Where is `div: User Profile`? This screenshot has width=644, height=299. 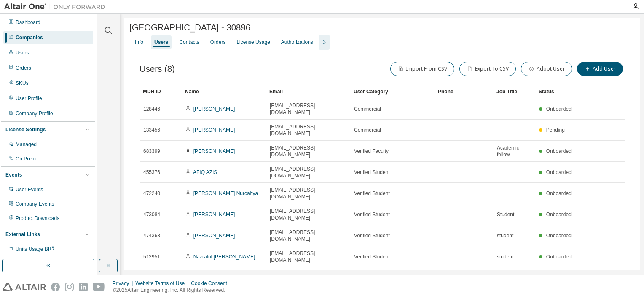
div: User Profile is located at coordinates (28, 98).